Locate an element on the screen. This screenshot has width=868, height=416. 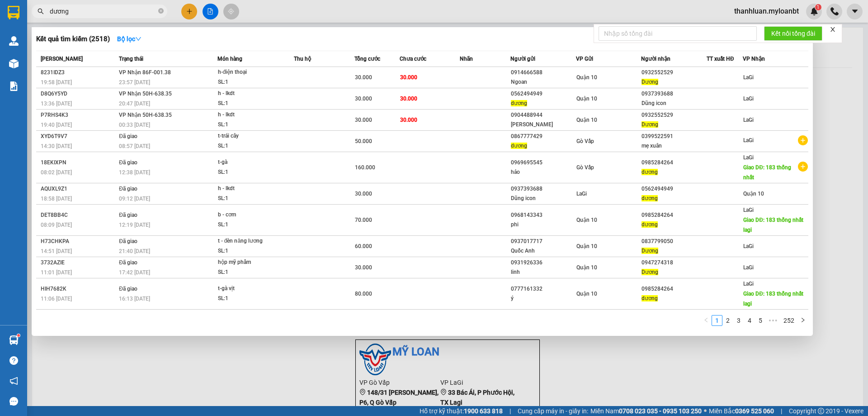
span: TT xuất HĐ is located at coordinates (720, 59).